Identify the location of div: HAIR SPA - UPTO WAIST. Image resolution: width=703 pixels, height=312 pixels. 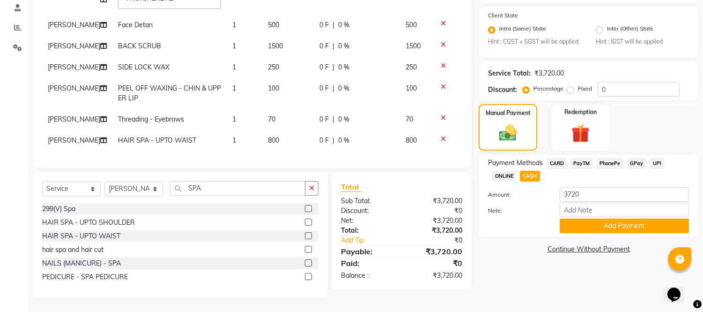
(81, 236).